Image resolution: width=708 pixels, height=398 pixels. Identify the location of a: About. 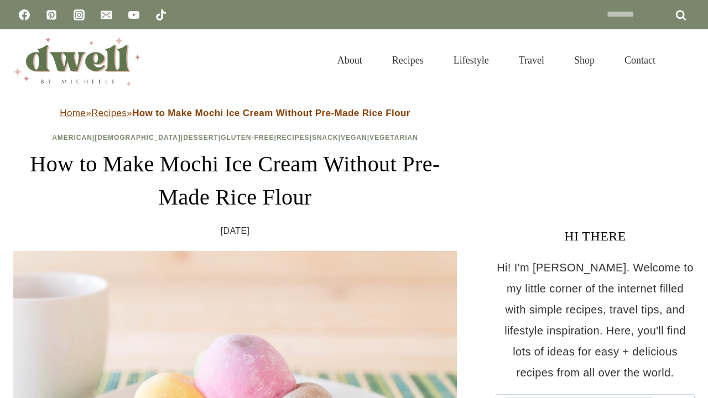
(350, 60).